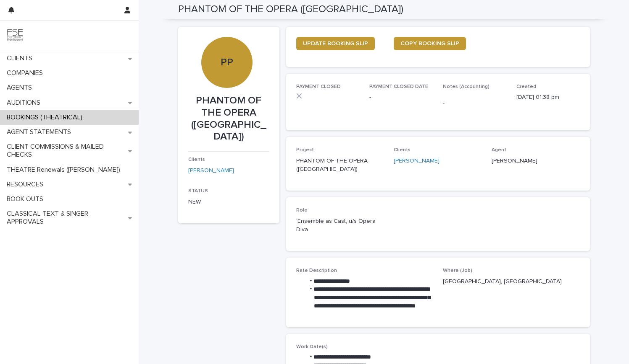 The image size is (629, 364). What do you see at coordinates (21, 88) in the screenshot?
I see `p: AGENTS` at bounding box center [21, 88].